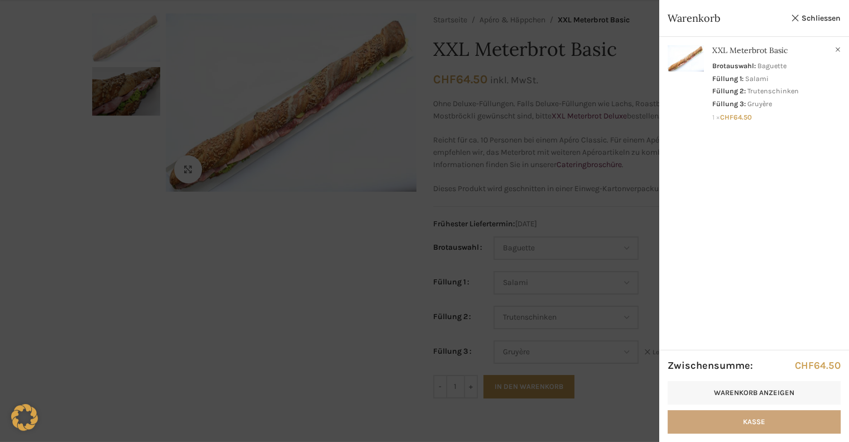  What do you see at coordinates (818, 365) in the screenshot?
I see `bdi: 64.50` at bounding box center [818, 365].